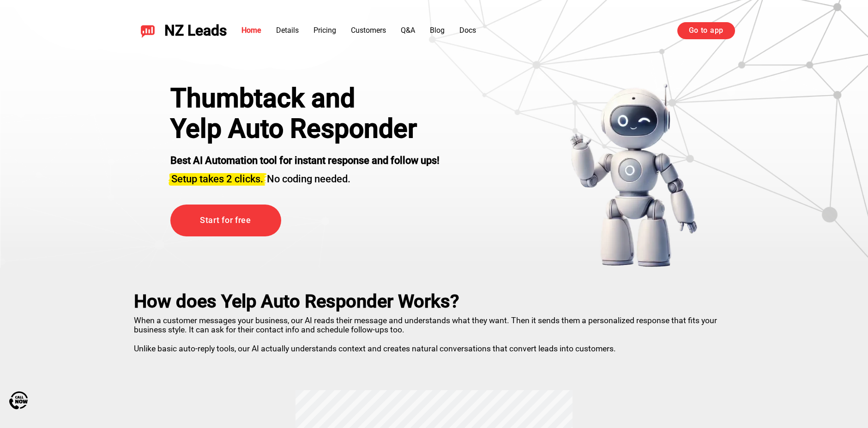 This screenshot has height=428, width=868. Describe the element at coordinates (251, 30) in the screenshot. I see `a: Home` at that location.